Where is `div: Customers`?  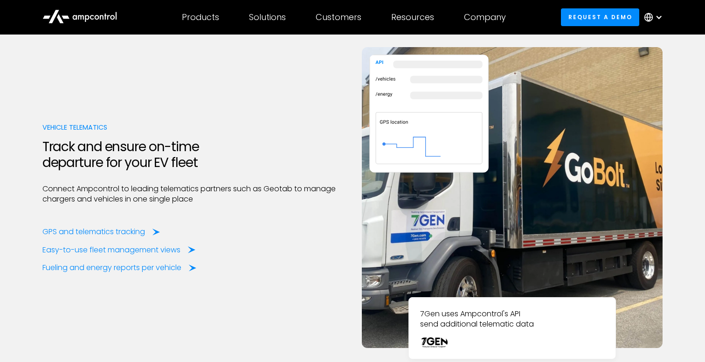 div: Customers is located at coordinates (338, 17).